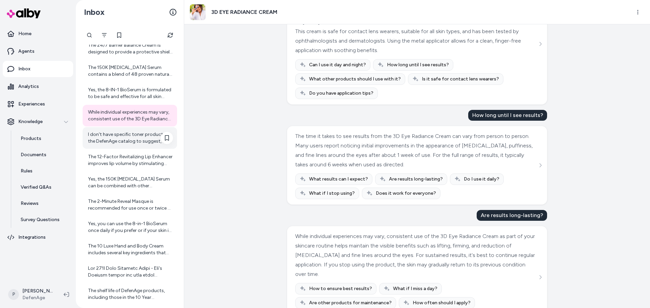 This screenshot has width=650, height=308. I want to click on a: Inbox, so click(38, 69).